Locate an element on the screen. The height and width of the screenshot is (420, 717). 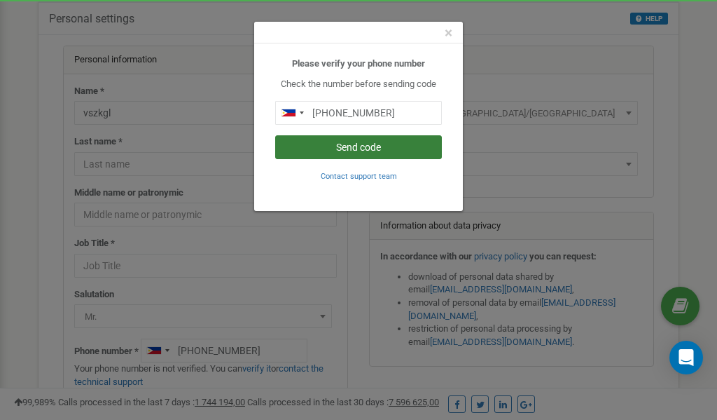
small: Contact support team is located at coordinates (359, 176).